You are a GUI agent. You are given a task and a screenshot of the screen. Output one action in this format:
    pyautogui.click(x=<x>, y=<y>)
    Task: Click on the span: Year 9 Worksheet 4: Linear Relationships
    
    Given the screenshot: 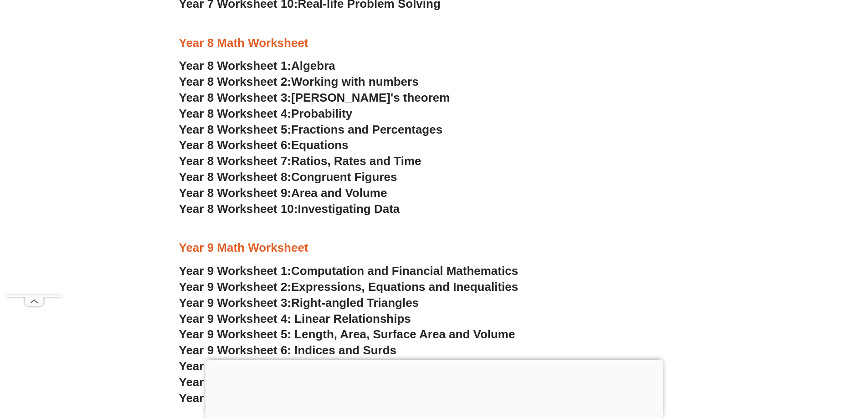 What is the action you would take?
    pyautogui.click(x=295, y=319)
    